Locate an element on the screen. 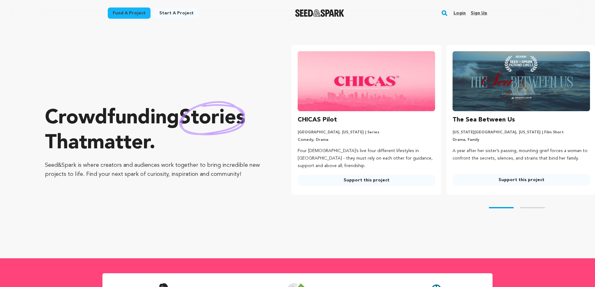  a: Sign up is located at coordinates (479, 13).